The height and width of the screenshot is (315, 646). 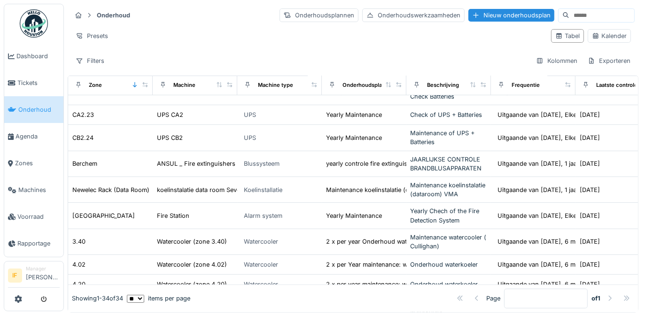 I want to click on div: Berchem, so click(x=85, y=164).